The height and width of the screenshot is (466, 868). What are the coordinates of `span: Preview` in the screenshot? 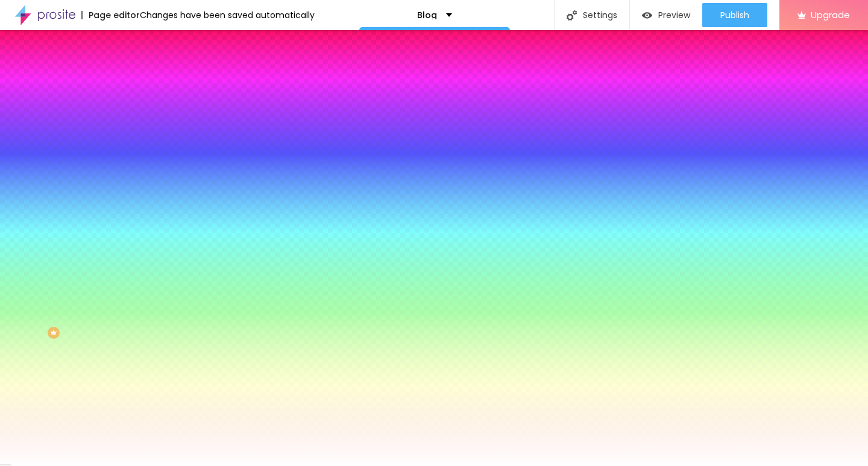 It's located at (674, 15).